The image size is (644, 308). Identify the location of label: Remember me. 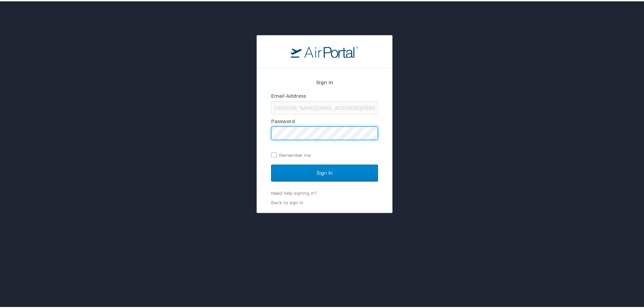
(324, 154).